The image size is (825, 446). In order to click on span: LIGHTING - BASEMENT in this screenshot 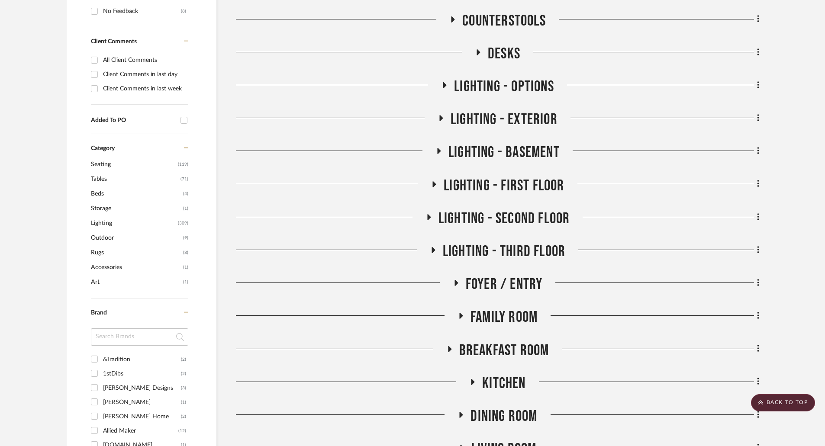, I will do `click(504, 152)`.